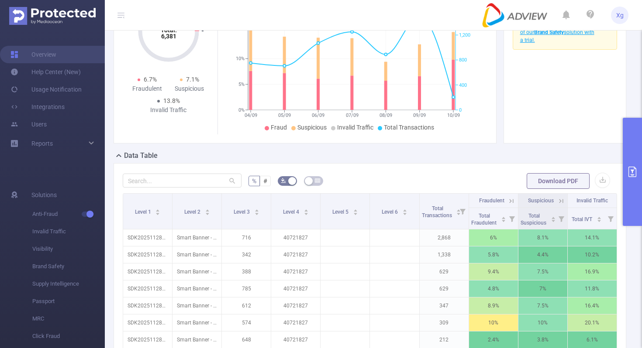 Image resolution: width=642 pixels, height=348 pixels. I want to click on p: 2,868, so click(444, 238).